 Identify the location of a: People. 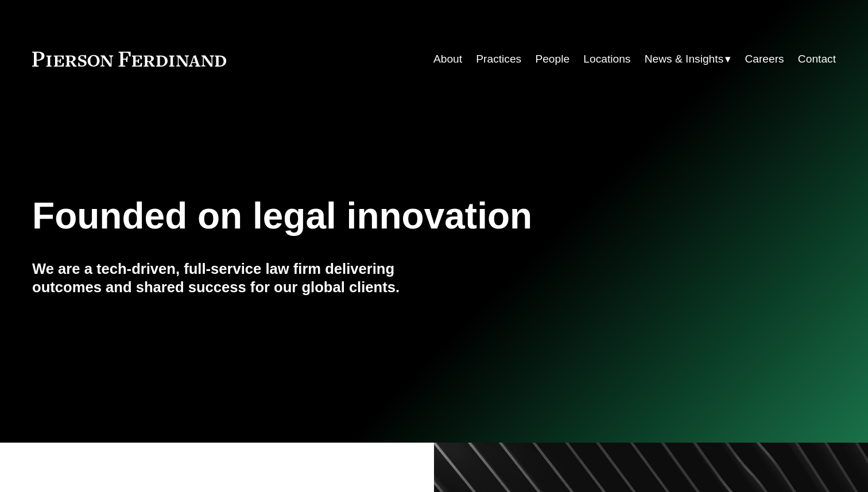
(552, 59).